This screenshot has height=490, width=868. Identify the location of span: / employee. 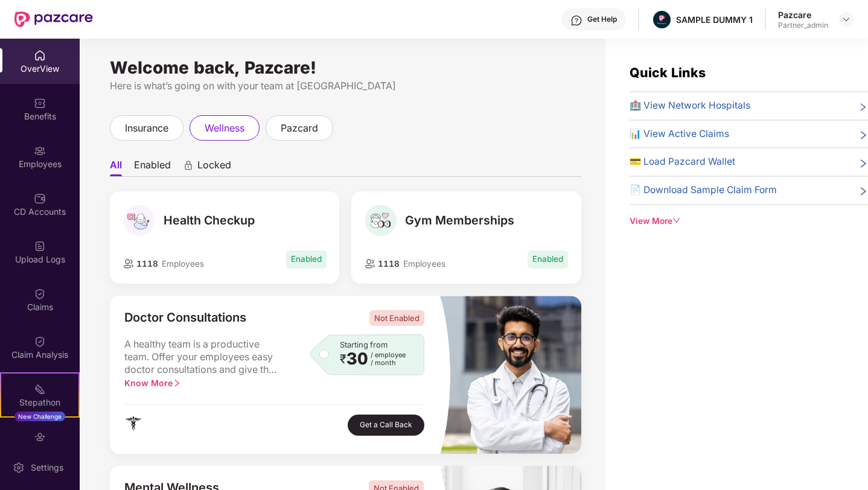
(388, 355).